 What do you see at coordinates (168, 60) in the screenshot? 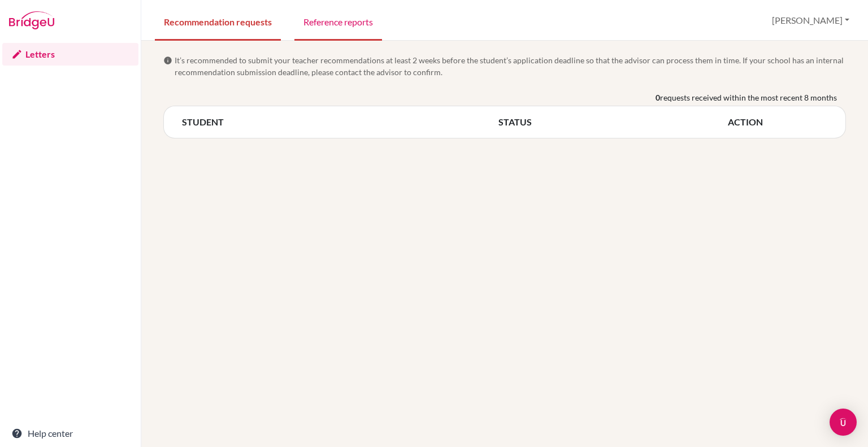
I see `span: info` at bounding box center [168, 60].